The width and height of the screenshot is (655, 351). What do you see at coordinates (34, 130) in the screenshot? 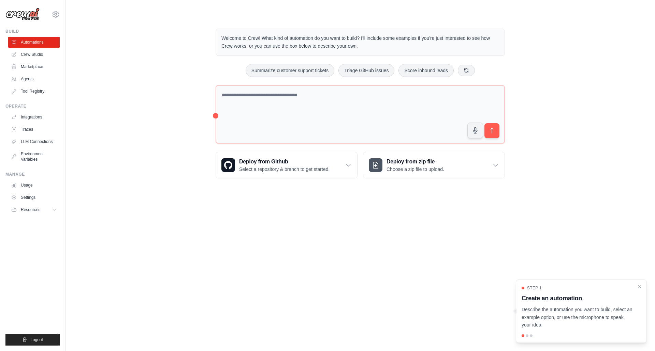
I see `a: Traces` at bounding box center [34, 130].